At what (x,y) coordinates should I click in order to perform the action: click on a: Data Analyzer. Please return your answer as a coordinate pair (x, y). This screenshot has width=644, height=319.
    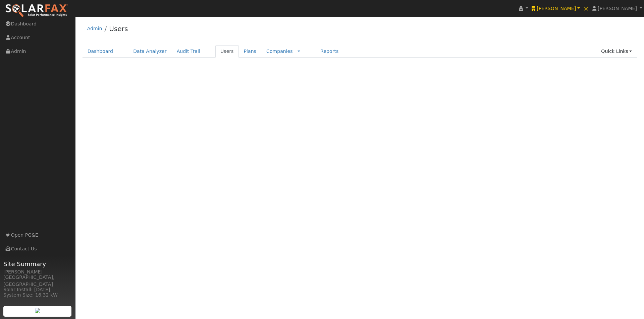
    Looking at the image, I should click on (150, 51).